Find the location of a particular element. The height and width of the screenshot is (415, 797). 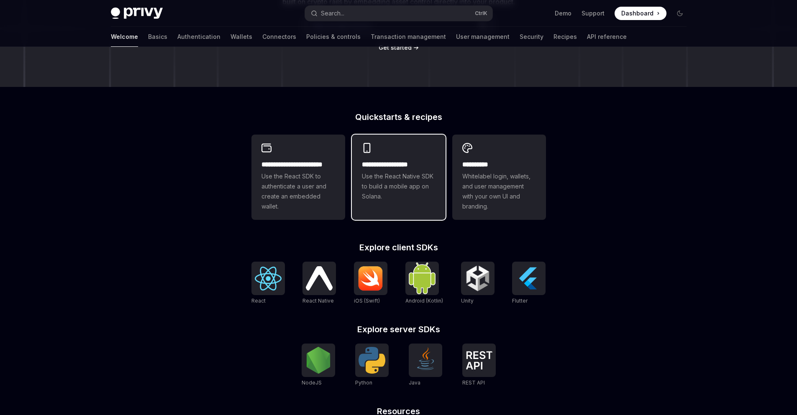

h2: Quickstarts & recipes is located at coordinates (399, 117).